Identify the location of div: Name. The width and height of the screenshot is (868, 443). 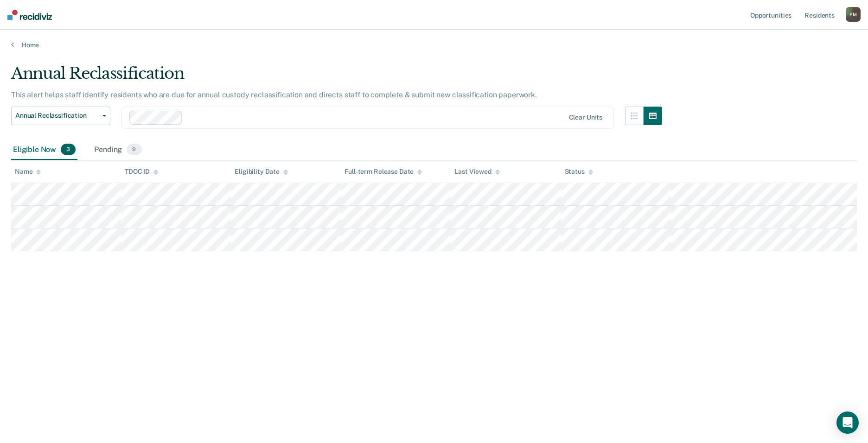
(28, 171).